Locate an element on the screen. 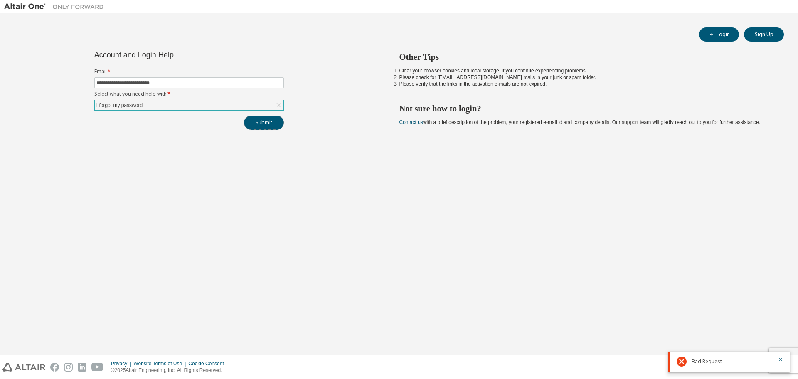 This screenshot has height=379, width=798. img: altair_logo.svg is located at coordinates (24, 367).